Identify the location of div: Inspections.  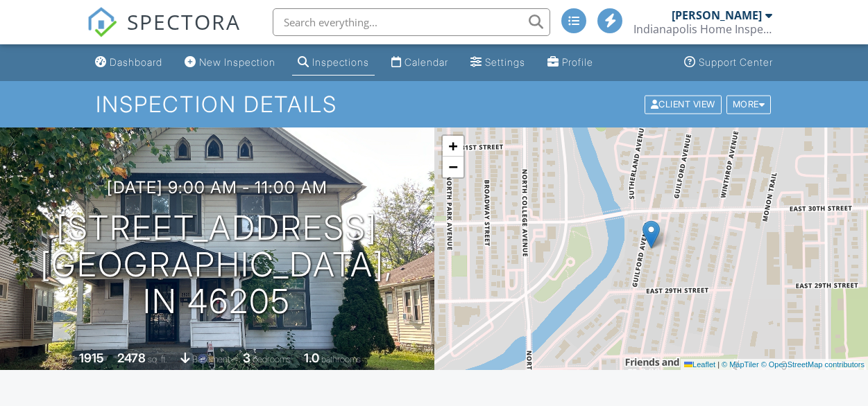
(340, 62).